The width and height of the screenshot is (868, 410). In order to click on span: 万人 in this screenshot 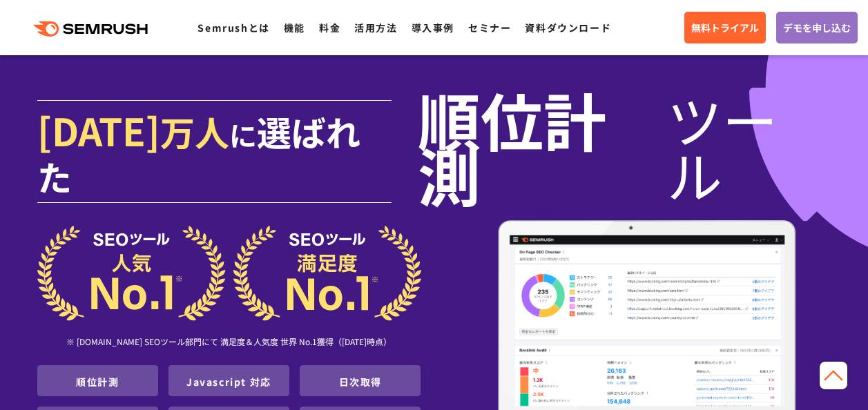, I will do `click(195, 131)`.